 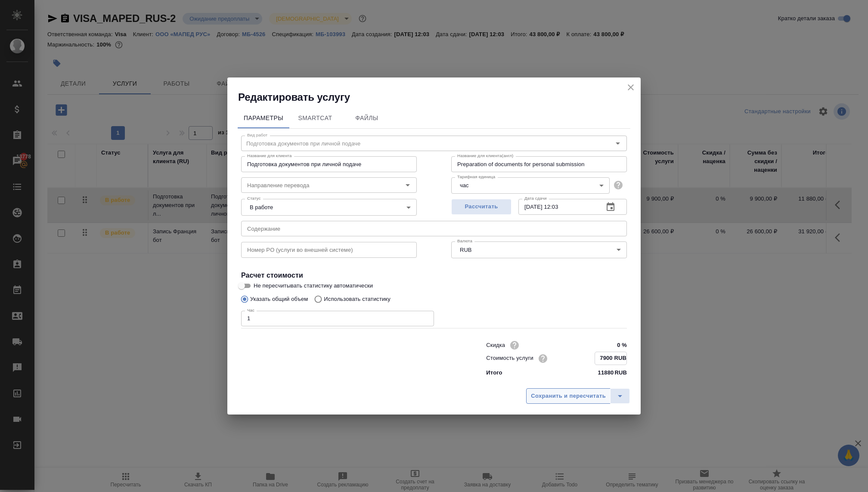 What do you see at coordinates (630, 87) in the screenshot?
I see `button: close` at bounding box center [630, 87].